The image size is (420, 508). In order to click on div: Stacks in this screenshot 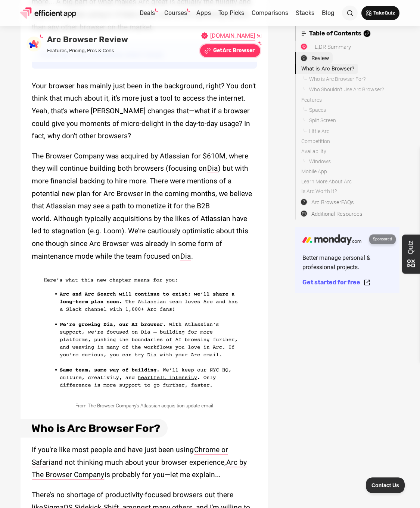, I will do `click(305, 13)`.